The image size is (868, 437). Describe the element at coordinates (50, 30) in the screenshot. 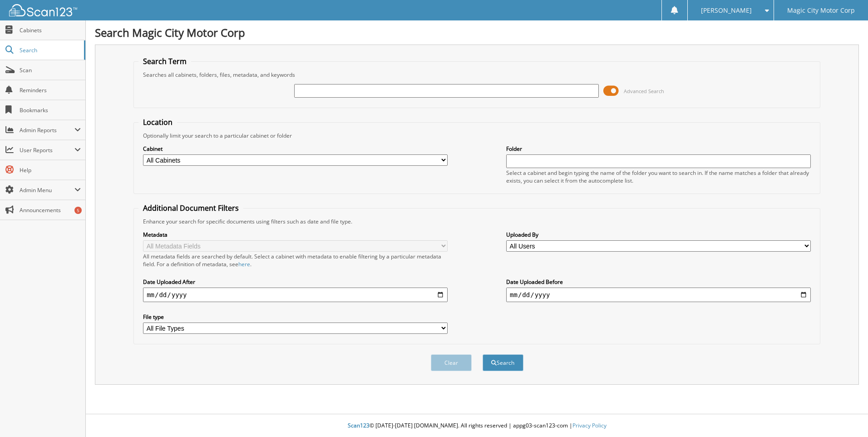

I see `span: Cabinets` at that location.